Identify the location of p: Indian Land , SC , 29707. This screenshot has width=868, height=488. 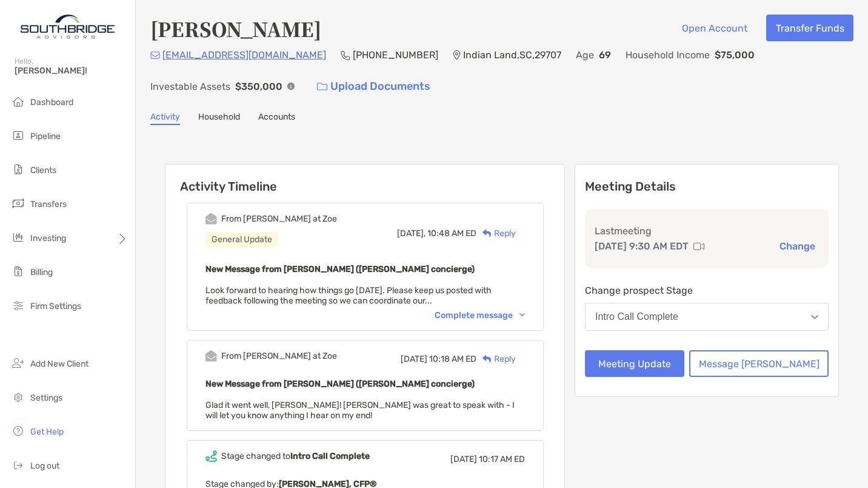
(512, 55).